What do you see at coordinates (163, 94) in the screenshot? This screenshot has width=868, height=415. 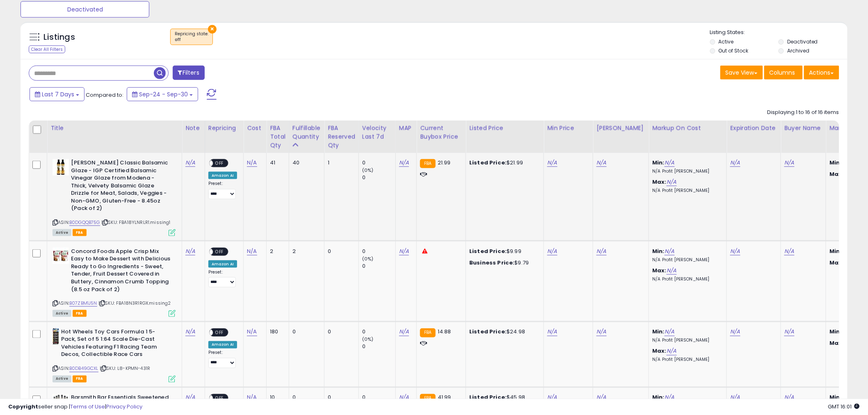 I see `span: Sep-24 - Sep-30` at bounding box center [163, 94].